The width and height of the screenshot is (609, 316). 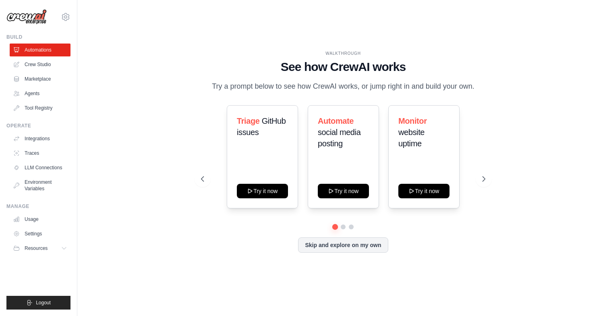 What do you see at coordinates (343, 86) in the screenshot?
I see `p: Try a prompt below to see how CrewAI works, or jump right in and build your own.` at bounding box center [343, 86].